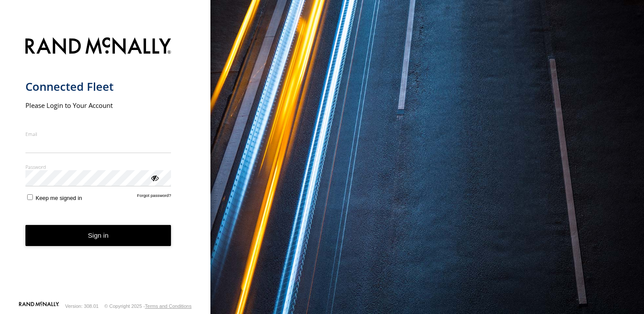 The width and height of the screenshot is (644, 314). What do you see at coordinates (148, 307) in the screenshot?
I see `div: © Copyright 2025 -` at bounding box center [148, 307].